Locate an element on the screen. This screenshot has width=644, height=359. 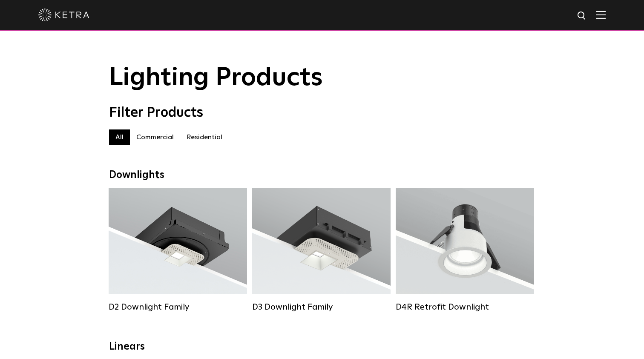
div: Downlights is located at coordinates (322, 175).